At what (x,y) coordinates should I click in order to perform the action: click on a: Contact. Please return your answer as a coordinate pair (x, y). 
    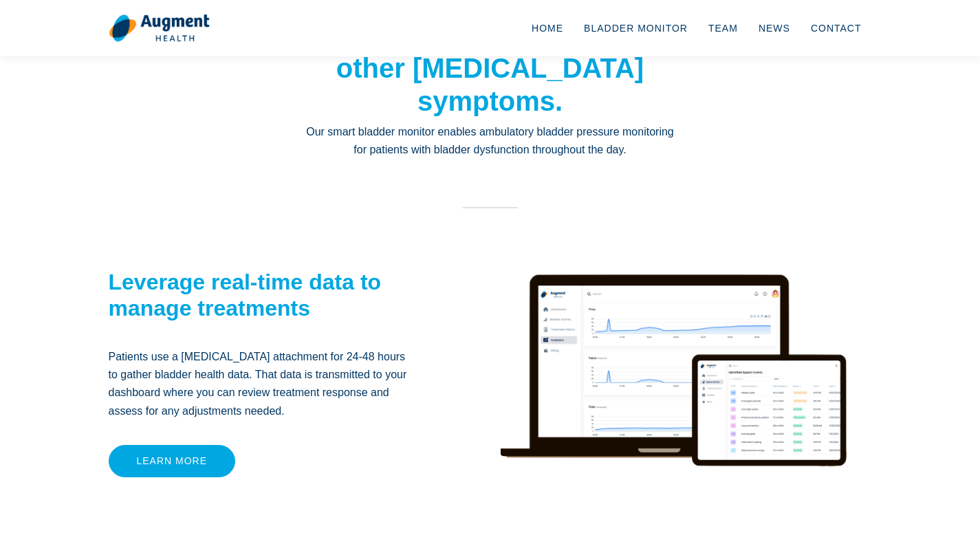
    Looking at the image, I should click on (836, 28).